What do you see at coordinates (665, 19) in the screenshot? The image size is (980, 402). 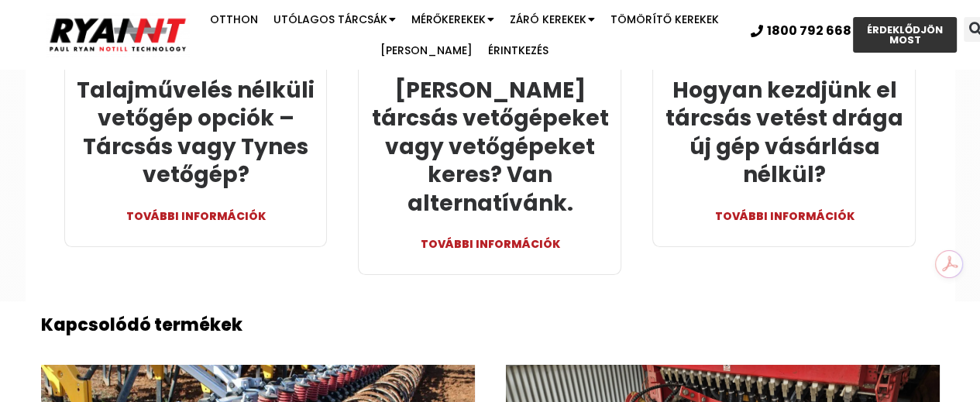 I see `font: Tömörítő kerekek` at bounding box center [665, 19].